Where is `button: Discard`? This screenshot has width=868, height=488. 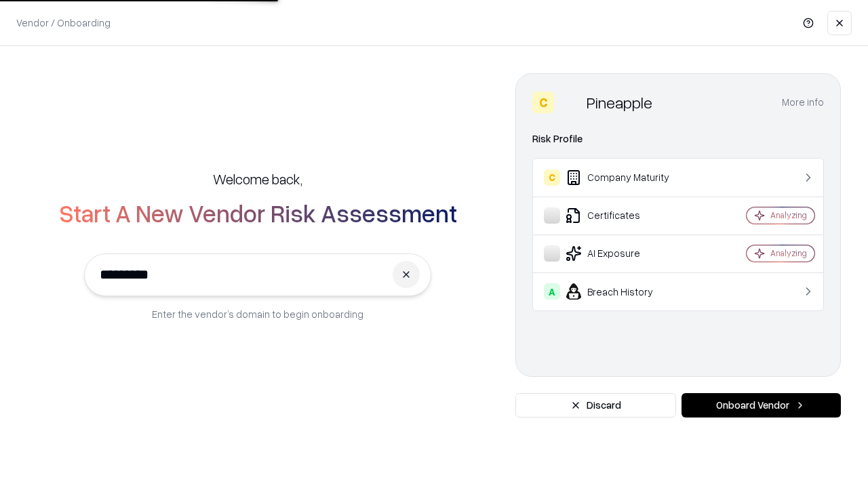
button: Discard is located at coordinates (596, 405).